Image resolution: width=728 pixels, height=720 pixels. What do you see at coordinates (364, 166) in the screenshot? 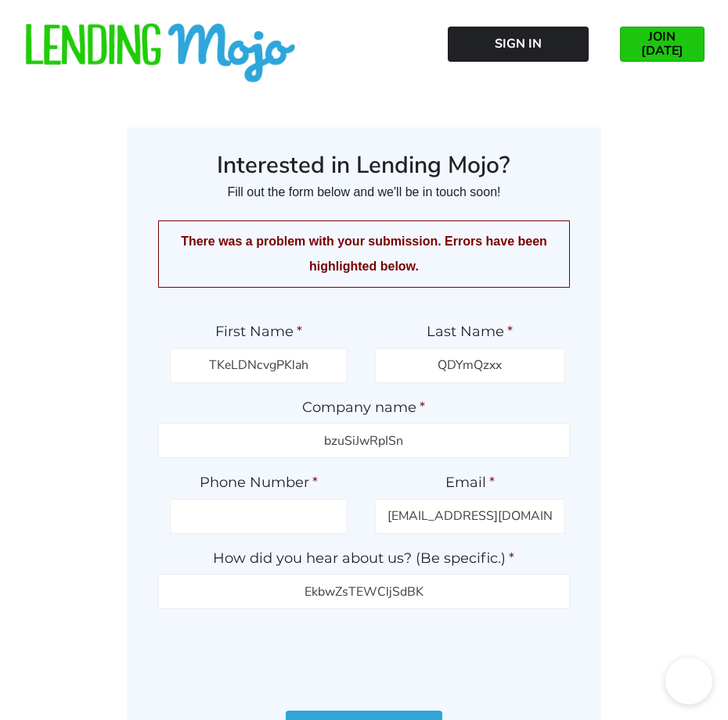
I see `h3: Interested in Lending Mojo?` at bounding box center [364, 166].